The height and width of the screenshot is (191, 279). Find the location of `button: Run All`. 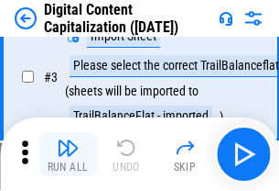

button: Run All is located at coordinates (68, 154).